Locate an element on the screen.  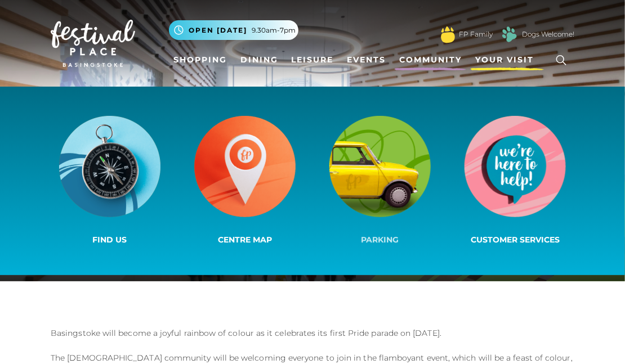
span: Parking is located at coordinates (380, 240).